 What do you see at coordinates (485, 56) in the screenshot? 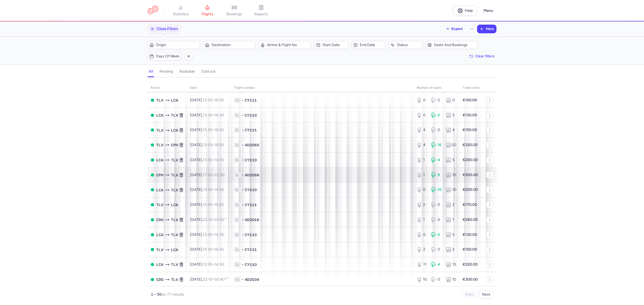
I see `span: Clear filters` at bounding box center [485, 56].